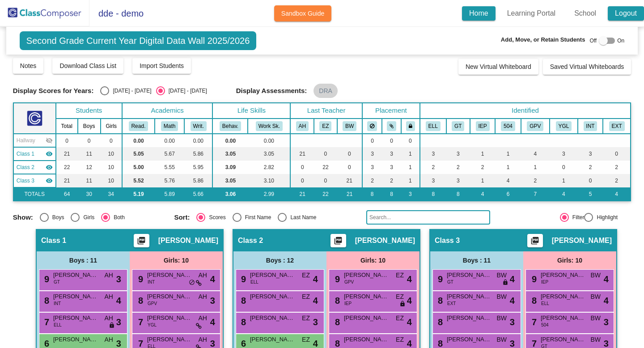  I want to click on button: EZ, so click(326, 126).